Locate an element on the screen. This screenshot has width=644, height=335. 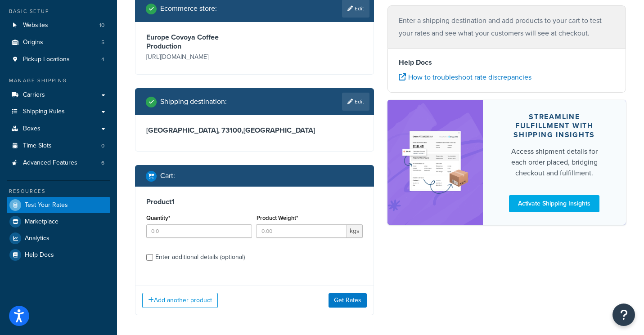
a: Marketplace is located at coordinates (59, 222).